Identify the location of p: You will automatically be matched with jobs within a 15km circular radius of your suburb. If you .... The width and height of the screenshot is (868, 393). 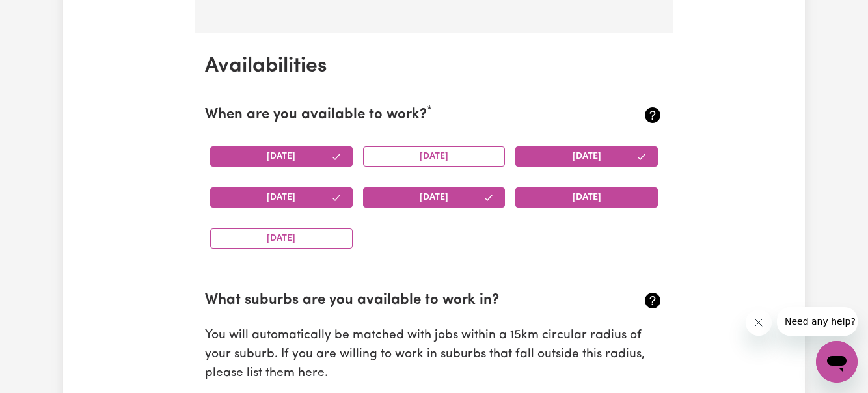
(434, 355).